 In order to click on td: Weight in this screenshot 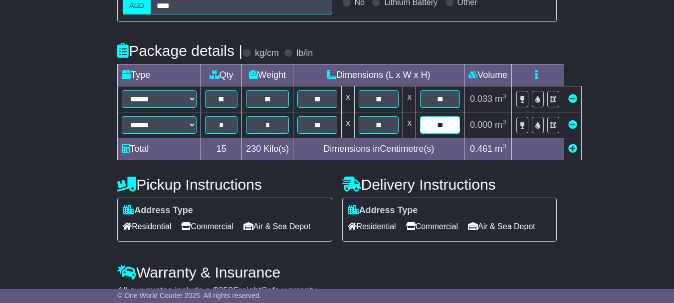, I will do `click(268, 75)`.